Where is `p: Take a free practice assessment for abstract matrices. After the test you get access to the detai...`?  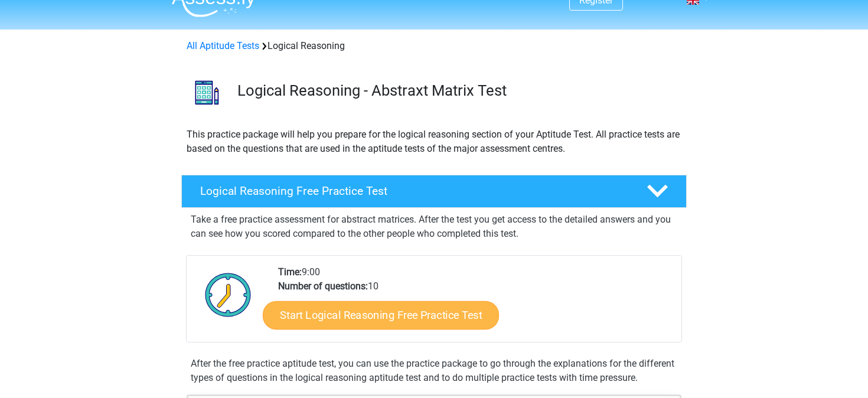 p: Take a free practice assessment for abstract matrices. After the test you get access to the detai... is located at coordinates (434, 227).